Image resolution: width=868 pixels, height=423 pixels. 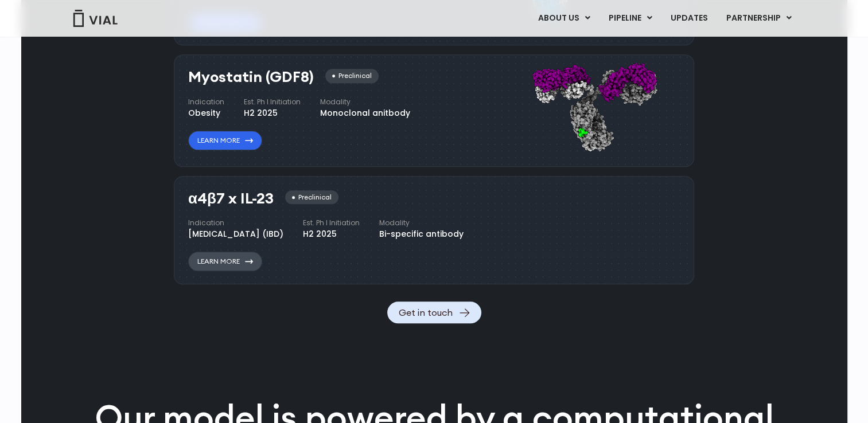 I want to click on div: Monoclonal anitbody, so click(x=365, y=113).